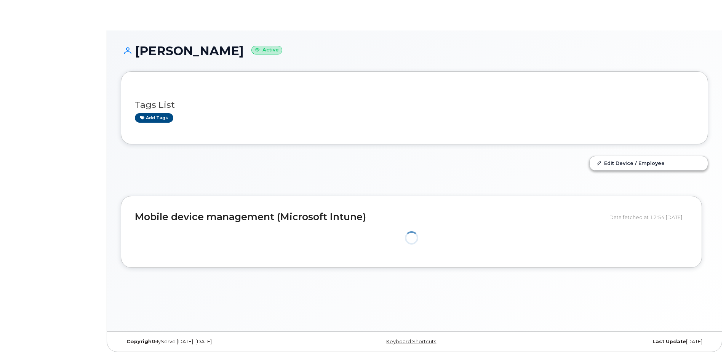 The width and height of the screenshot is (726, 352). What do you see at coordinates (267, 50) in the screenshot?
I see `small: Active` at bounding box center [267, 50].